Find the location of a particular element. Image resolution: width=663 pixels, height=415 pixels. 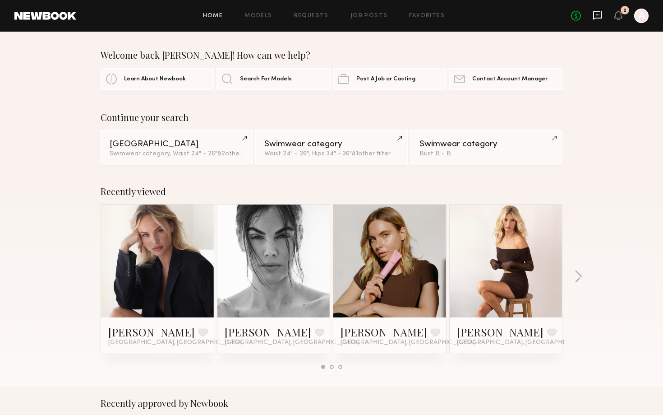

a: Post A Job or Casting is located at coordinates (390, 79).